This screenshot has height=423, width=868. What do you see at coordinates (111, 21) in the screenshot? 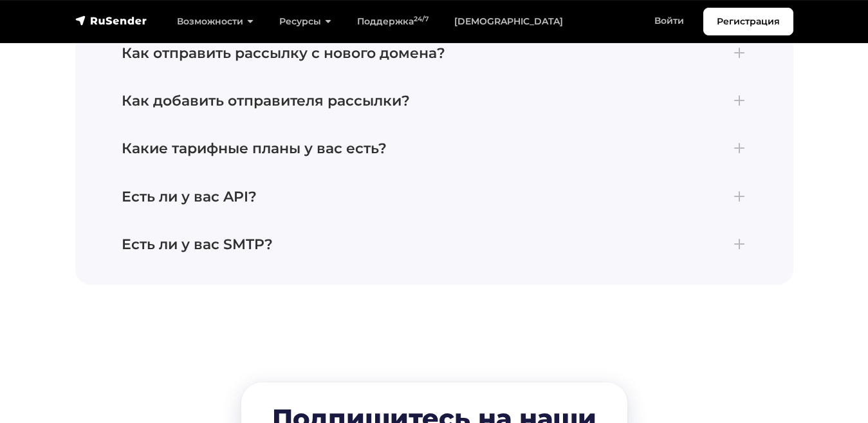
I see `img: RuSender` at bounding box center [111, 21].